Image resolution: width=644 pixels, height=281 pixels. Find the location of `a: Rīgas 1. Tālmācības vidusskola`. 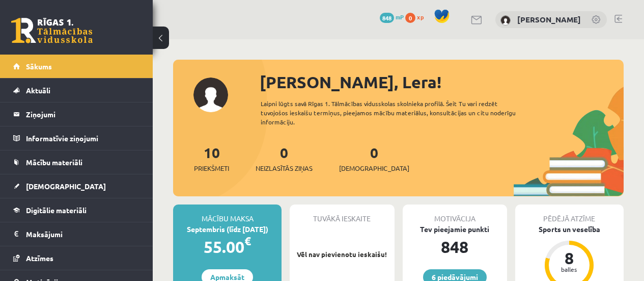

a: Rīgas 1. Tālmācības vidusskola is located at coordinates (52, 31).